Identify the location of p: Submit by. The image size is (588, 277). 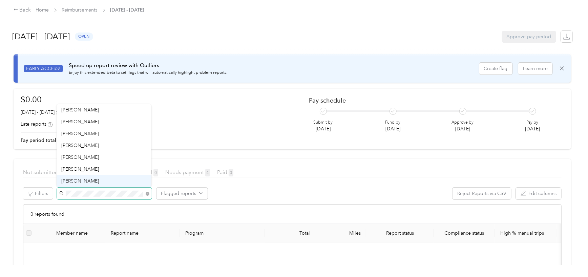
(323, 123).